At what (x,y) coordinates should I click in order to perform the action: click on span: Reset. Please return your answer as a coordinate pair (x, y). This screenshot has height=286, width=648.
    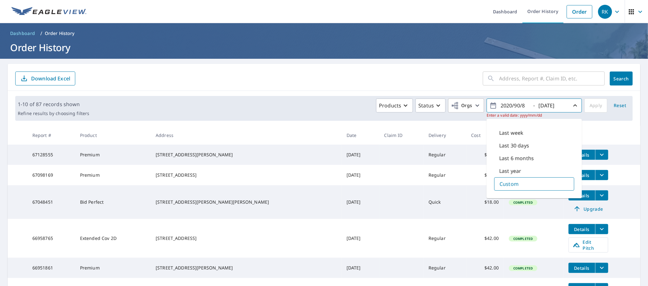
    Looking at the image, I should click on (620, 106).